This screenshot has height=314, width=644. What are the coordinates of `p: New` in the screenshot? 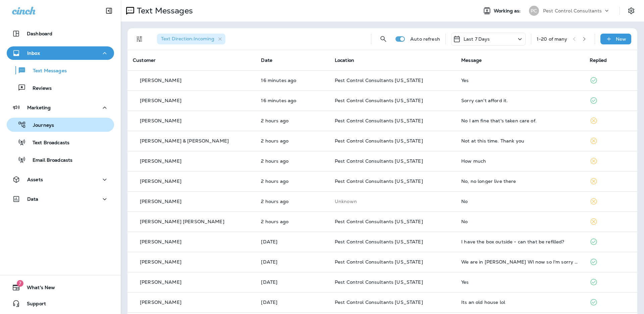 It's located at (621, 39).